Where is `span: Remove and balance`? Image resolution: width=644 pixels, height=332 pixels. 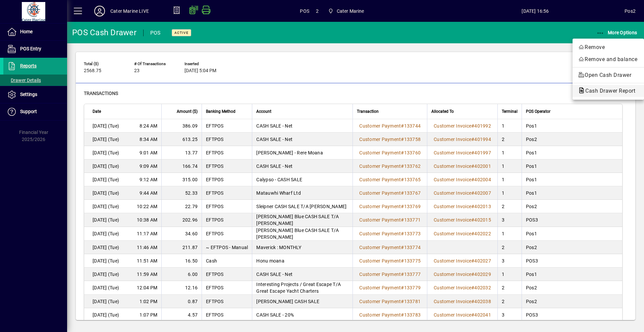 span: Remove and balance is located at coordinates (608, 60).